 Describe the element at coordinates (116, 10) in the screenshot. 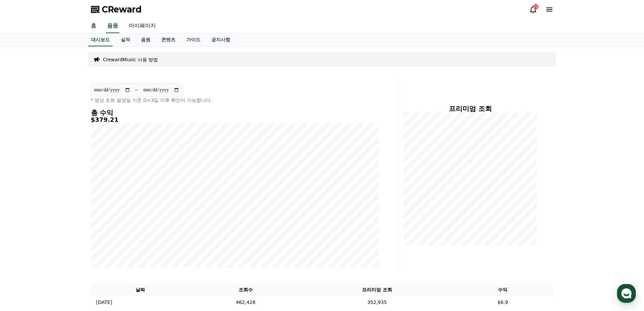

I see `a: CReward` at that location.